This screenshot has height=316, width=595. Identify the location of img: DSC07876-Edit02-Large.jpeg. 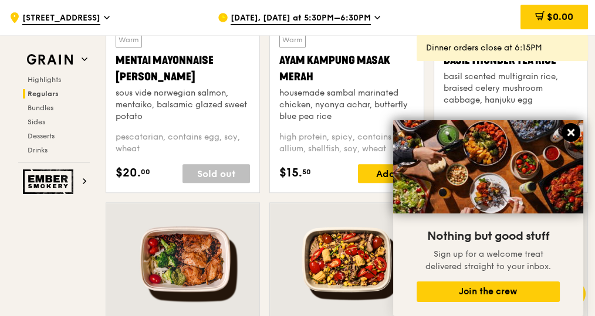
(488, 167).